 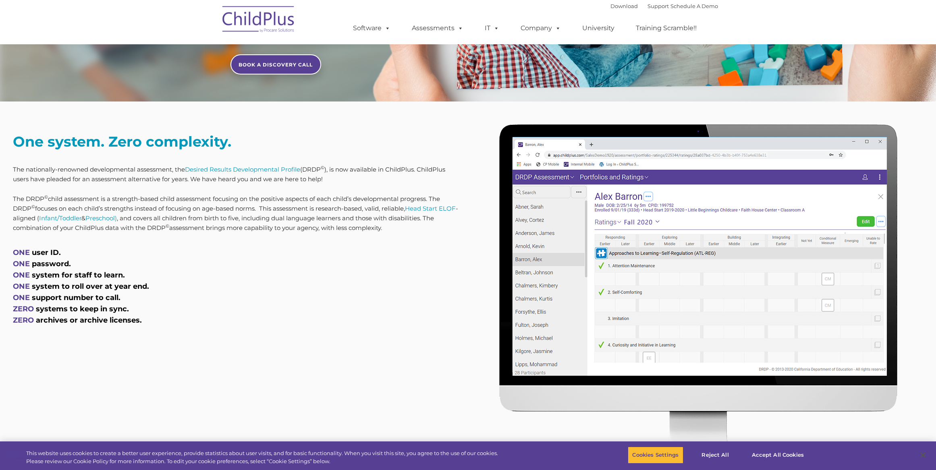 What do you see at coordinates (270, 457) in the screenshot?
I see `div: This website uses cookies to create a better user experience, provide statistics about user visit...` at bounding box center [270, 457].